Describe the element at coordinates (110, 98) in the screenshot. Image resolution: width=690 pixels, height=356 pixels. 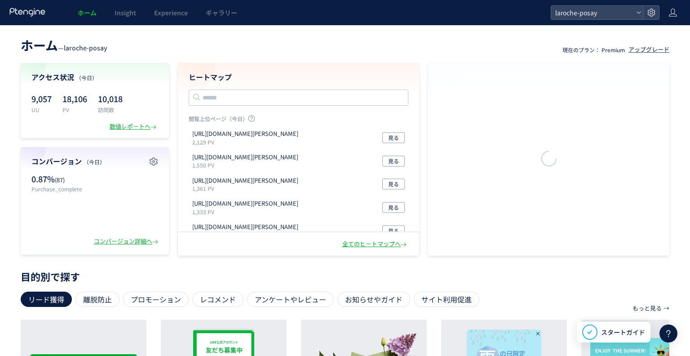
I see `p: 10,018` at that location.